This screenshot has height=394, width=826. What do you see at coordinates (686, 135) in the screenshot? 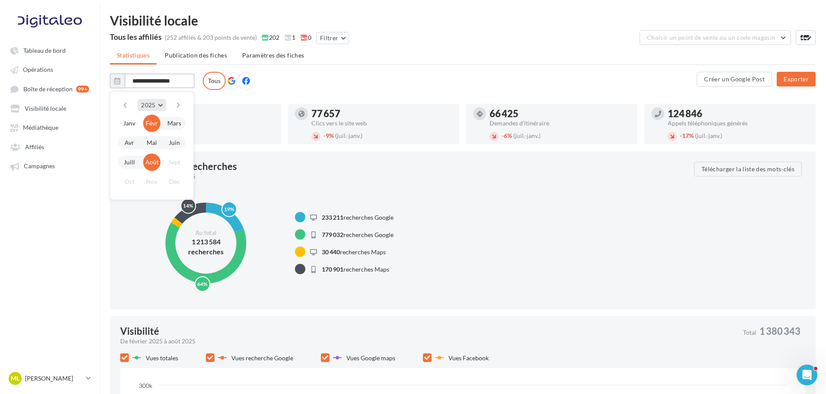
I see `span: 17%` at bounding box center [686, 135].